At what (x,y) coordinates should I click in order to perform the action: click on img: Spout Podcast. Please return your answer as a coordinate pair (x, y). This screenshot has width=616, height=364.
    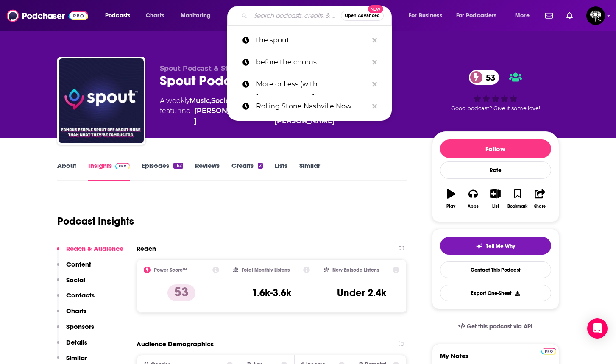
    Looking at the image, I should click on (102, 101).